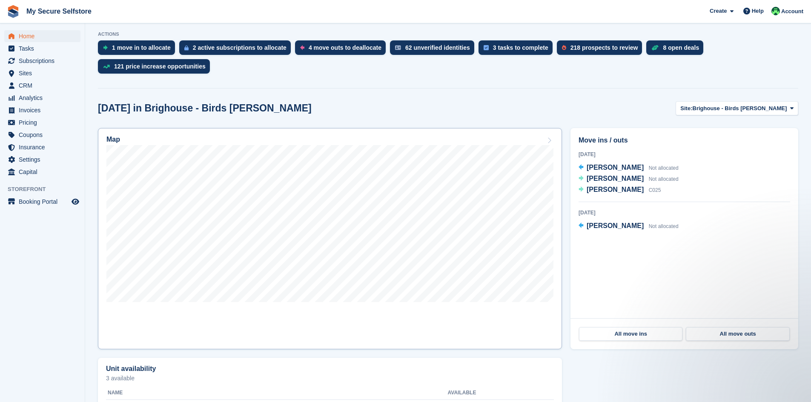 The height and width of the screenshot is (402, 811). I want to click on a: 121 price increase opportunities, so click(156, 69).